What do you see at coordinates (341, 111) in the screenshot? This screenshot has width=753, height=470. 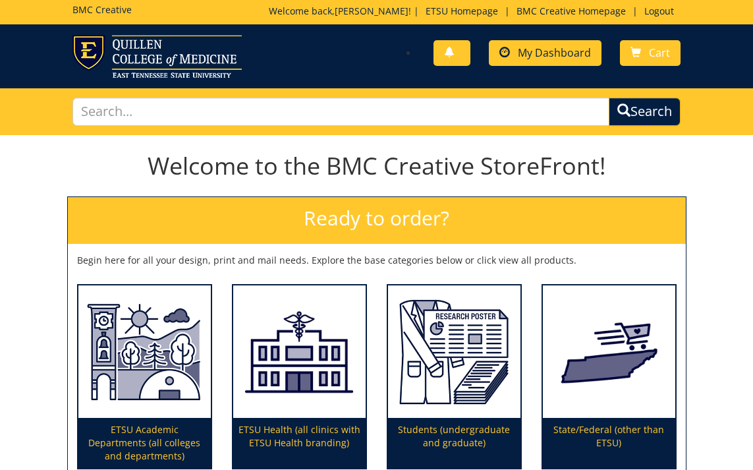 I see `input: Search...` at bounding box center [341, 111].